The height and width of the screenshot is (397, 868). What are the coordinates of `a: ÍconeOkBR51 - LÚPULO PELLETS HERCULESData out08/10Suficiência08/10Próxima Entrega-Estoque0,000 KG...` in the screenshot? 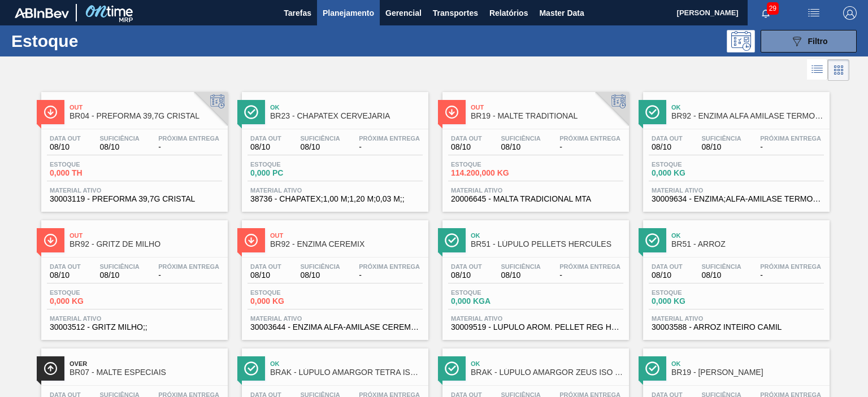 It's located at (534, 276).